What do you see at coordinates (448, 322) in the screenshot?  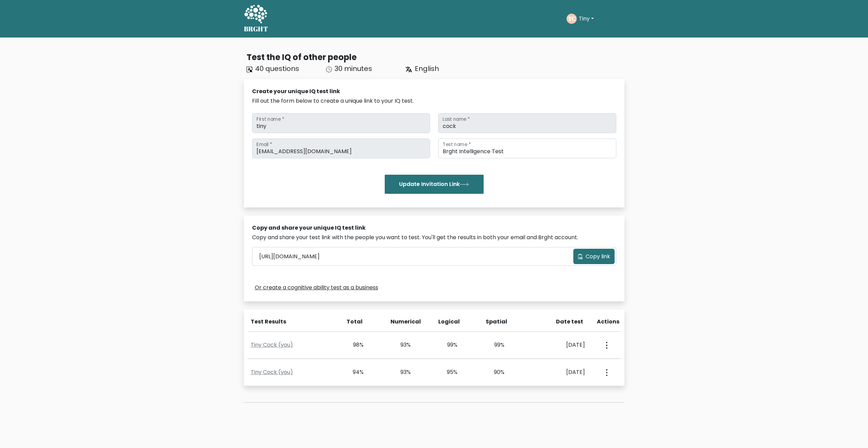 I see `div: Logical` at bounding box center [448, 322].